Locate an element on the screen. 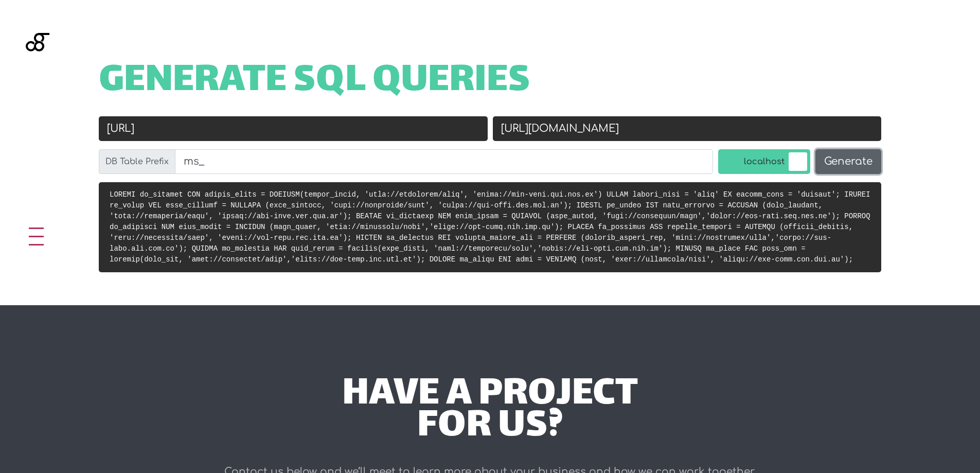  div: have a project for us? is located at coordinates (490, 411).